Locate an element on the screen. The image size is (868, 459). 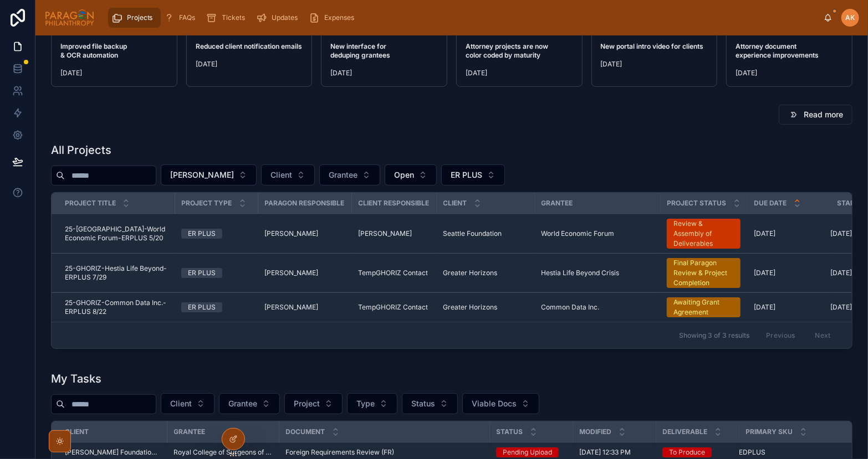
a: Tickets is located at coordinates (228, 17).